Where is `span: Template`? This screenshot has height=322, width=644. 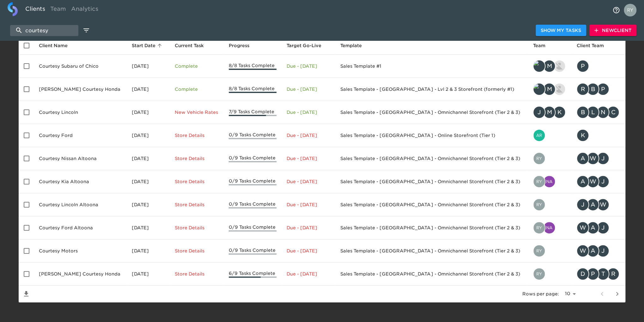 span: Template is located at coordinates (355, 45).